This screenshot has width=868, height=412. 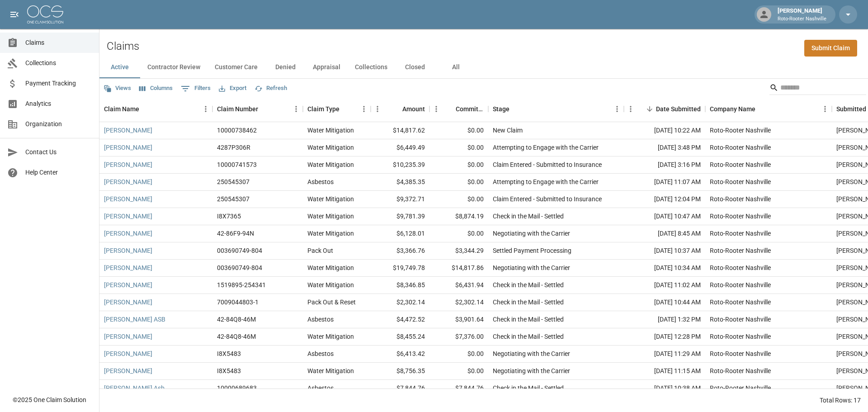 I want to click on div: $2,302.14, so click(x=400, y=302).